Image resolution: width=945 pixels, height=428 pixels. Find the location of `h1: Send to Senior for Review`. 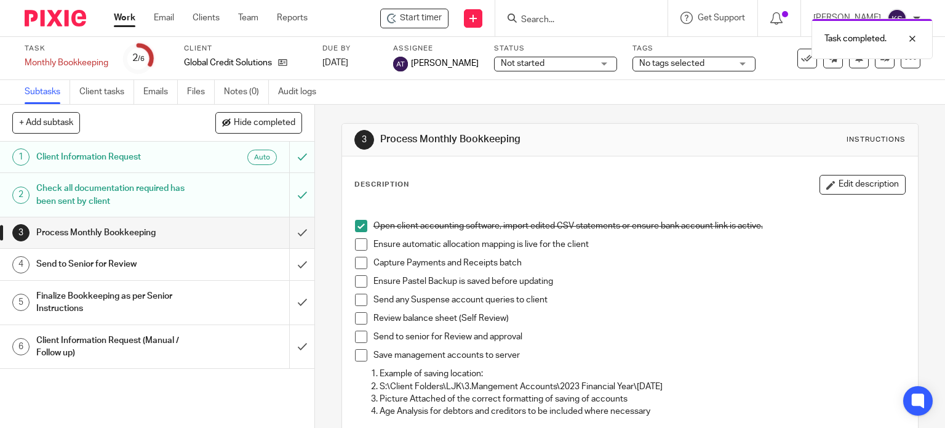

h1: Send to Senior for Review is located at coordinates (116, 264).